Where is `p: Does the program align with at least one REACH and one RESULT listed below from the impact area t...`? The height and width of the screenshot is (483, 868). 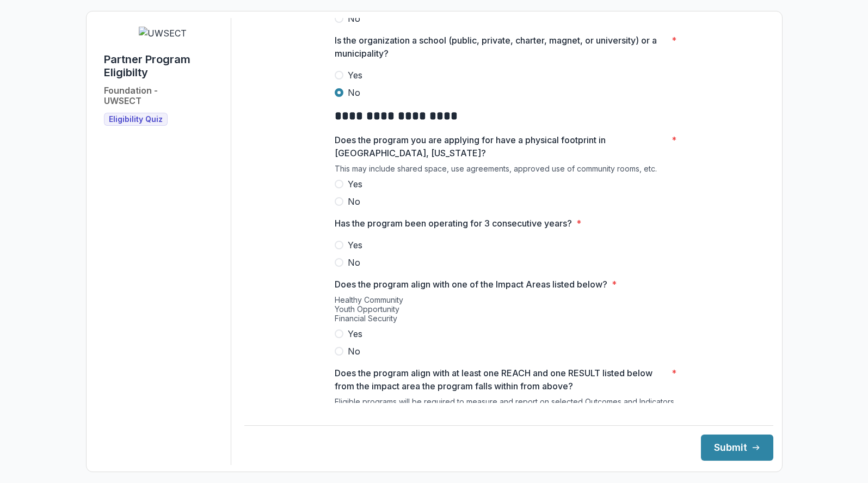 p: Does the program align with at least one REACH and one RESULT listed below from the impact area t... is located at coordinates (500, 379).